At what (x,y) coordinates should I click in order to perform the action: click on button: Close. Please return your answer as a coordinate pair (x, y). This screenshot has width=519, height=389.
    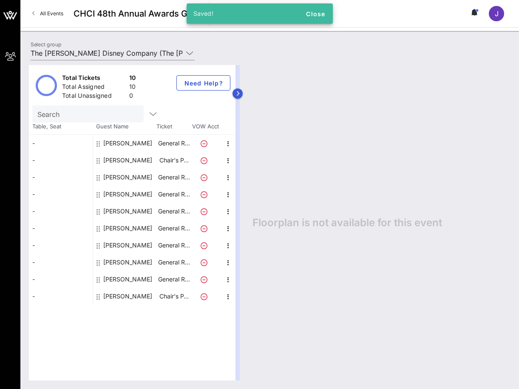
    Looking at the image, I should click on (316, 14).